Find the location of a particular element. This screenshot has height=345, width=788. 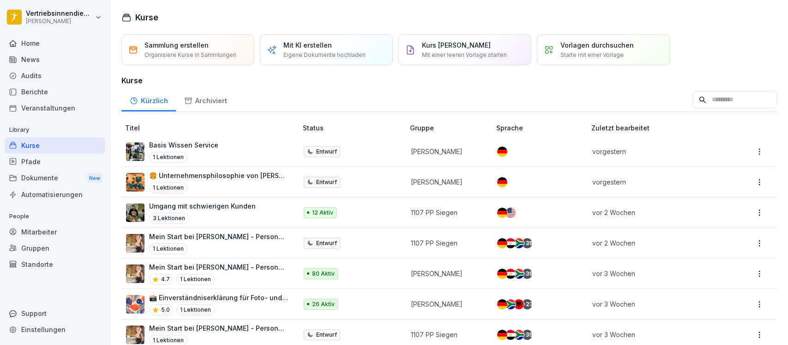

p: Sammlung erstellen is located at coordinates (176, 45).